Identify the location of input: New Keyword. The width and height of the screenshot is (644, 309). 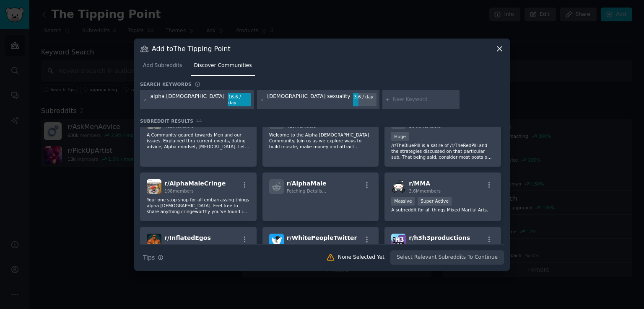
(425, 99).